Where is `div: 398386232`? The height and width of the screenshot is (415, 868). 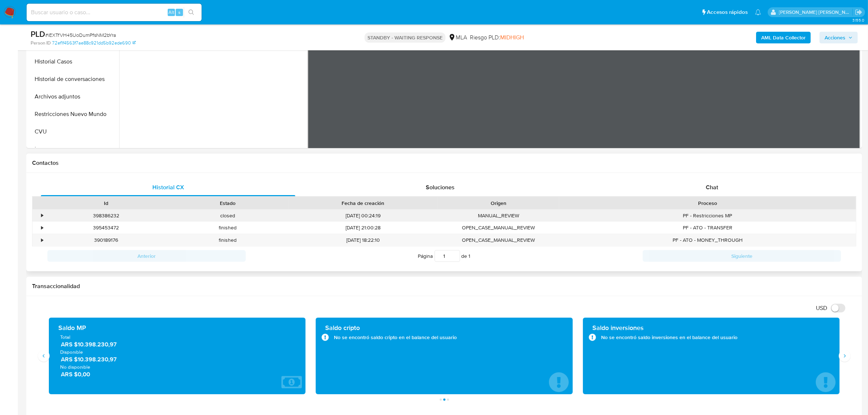 div: 398386232 is located at coordinates (106, 216).